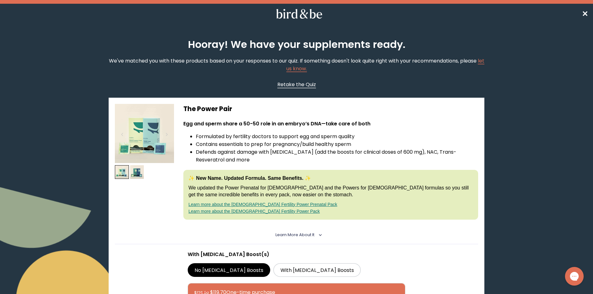 The height and width of the screenshot is (294, 593). What do you see at coordinates (297, 84) in the screenshot?
I see `a: Retake the Quiz` at bounding box center [297, 84].